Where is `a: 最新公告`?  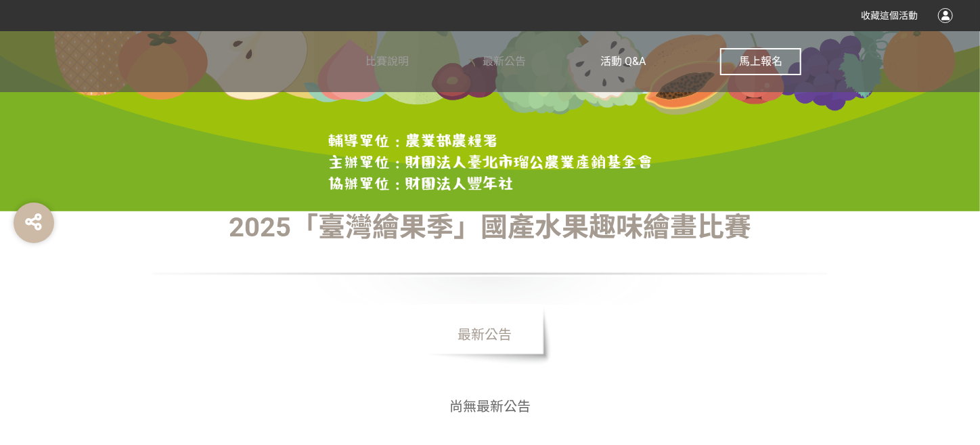 a: 最新公告 is located at coordinates (505, 62).